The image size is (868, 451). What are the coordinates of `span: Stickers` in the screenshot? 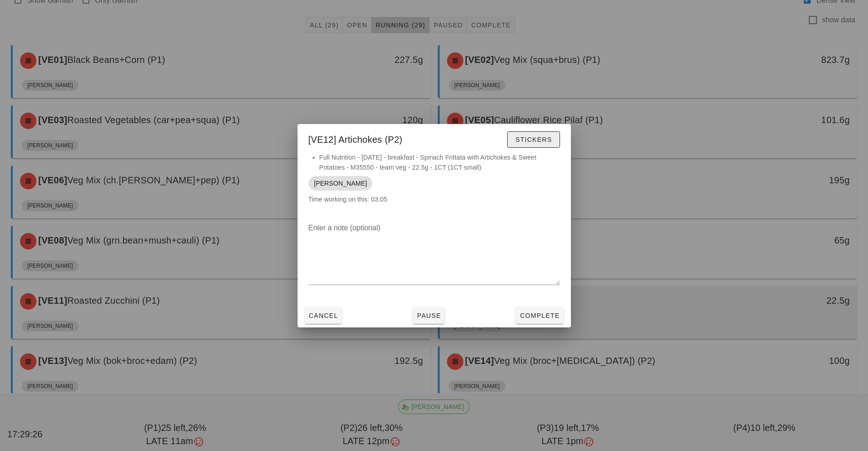 It's located at (533, 139).